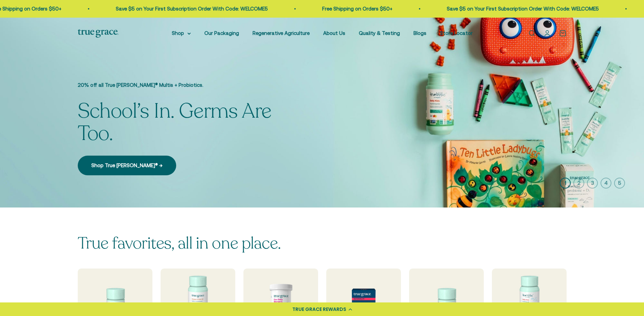 The image size is (644, 316). Describe the element at coordinates (620, 183) in the screenshot. I see `button: 5` at that location.